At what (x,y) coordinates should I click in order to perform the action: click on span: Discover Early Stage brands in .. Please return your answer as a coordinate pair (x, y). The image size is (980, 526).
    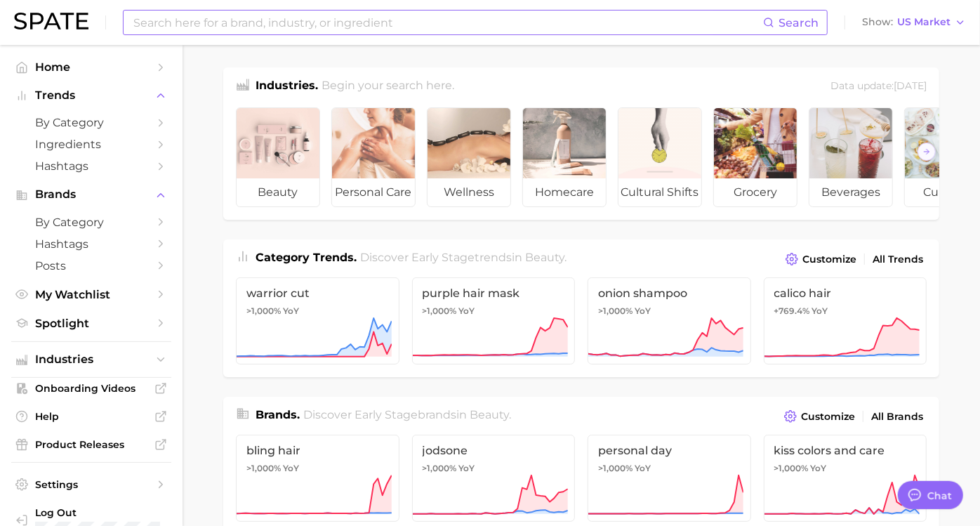
    Looking at the image, I should click on (408, 415).